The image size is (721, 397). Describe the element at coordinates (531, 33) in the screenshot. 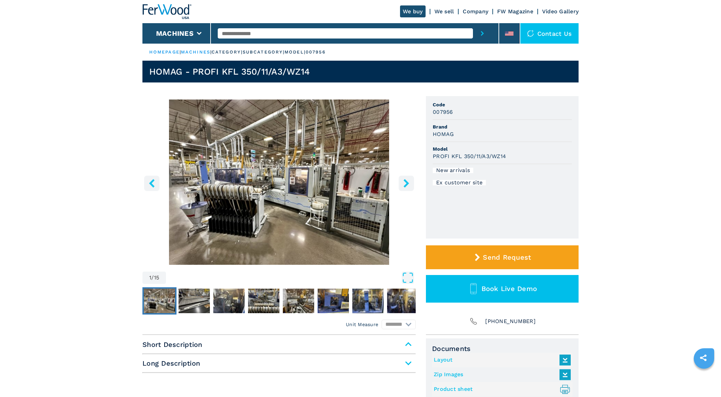

I see `img: Contact us` at that location.